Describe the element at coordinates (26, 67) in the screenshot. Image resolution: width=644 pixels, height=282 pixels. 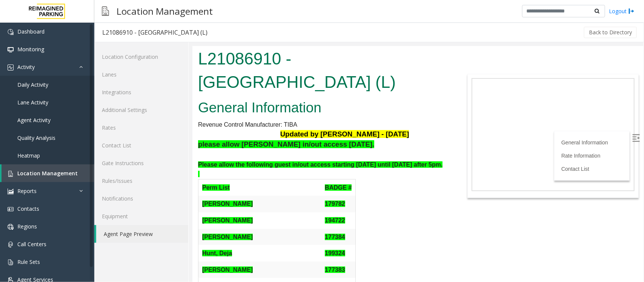
I see `span: Activity` at that location.